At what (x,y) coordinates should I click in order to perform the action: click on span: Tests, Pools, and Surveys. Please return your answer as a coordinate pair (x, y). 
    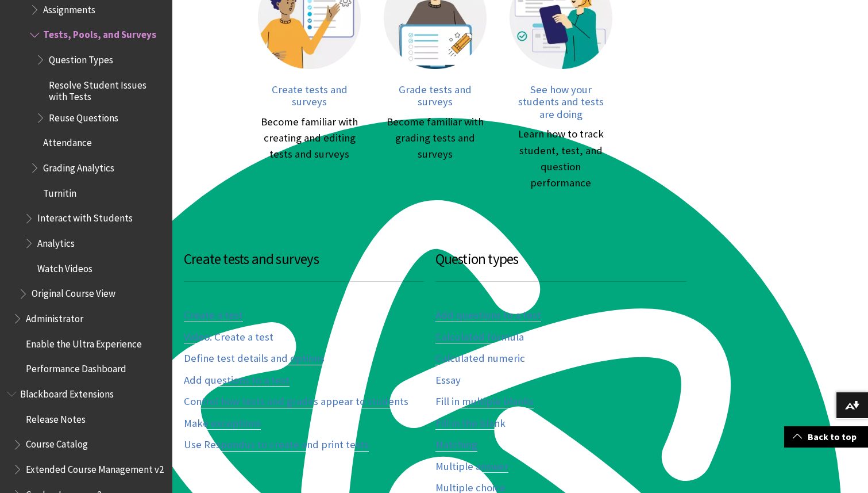
    Looking at the image, I should click on (100, 32).